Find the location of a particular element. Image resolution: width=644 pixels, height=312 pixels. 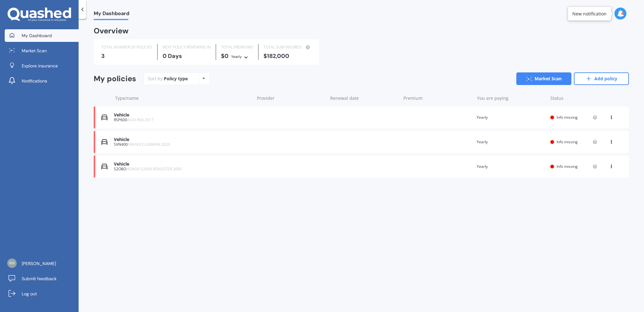

div: 3 is located at coordinates (127, 56).